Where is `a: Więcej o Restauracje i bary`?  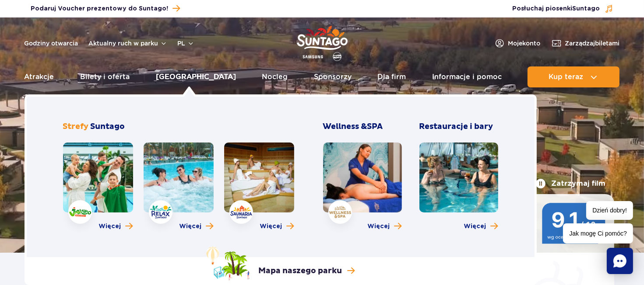 a: Więcej o Restauracje i bary is located at coordinates (481, 227).